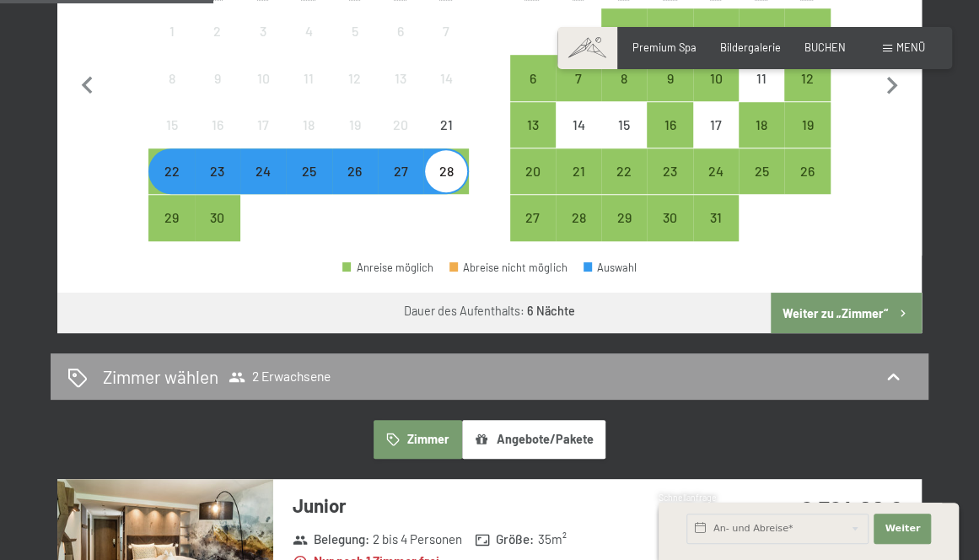 This screenshot has height=560, width=979. I want to click on div: 27, so click(400, 185).